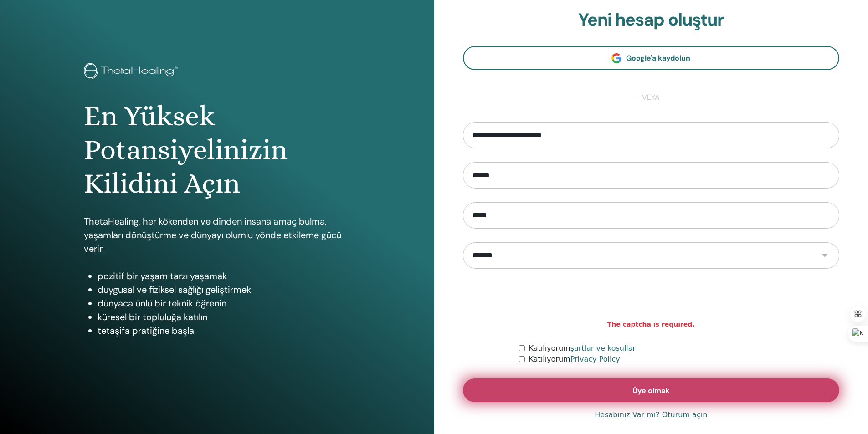 The image size is (868, 434). I want to click on h2: Yeni hesap oluştur, so click(651, 20).